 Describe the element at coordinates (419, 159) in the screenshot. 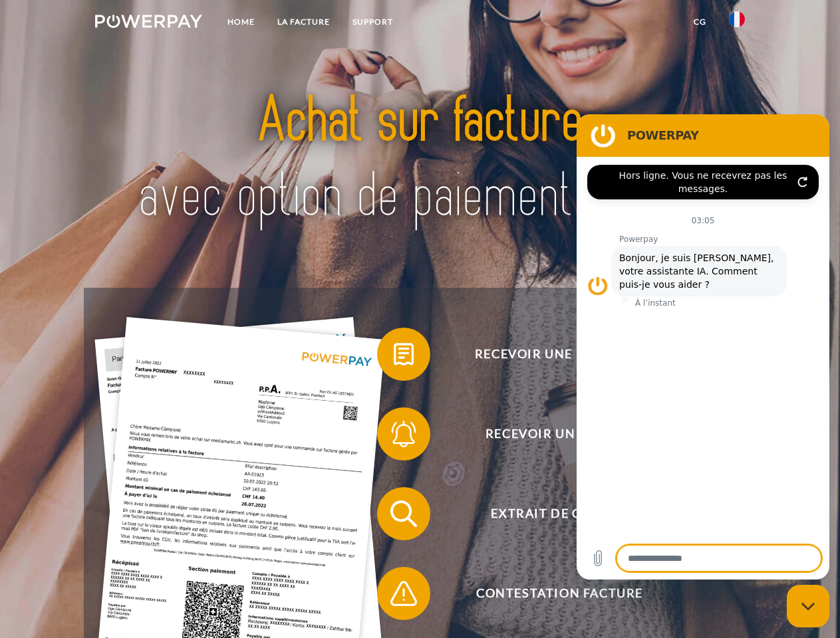

I see `img: title-powerpay_fr.svg` at that location.